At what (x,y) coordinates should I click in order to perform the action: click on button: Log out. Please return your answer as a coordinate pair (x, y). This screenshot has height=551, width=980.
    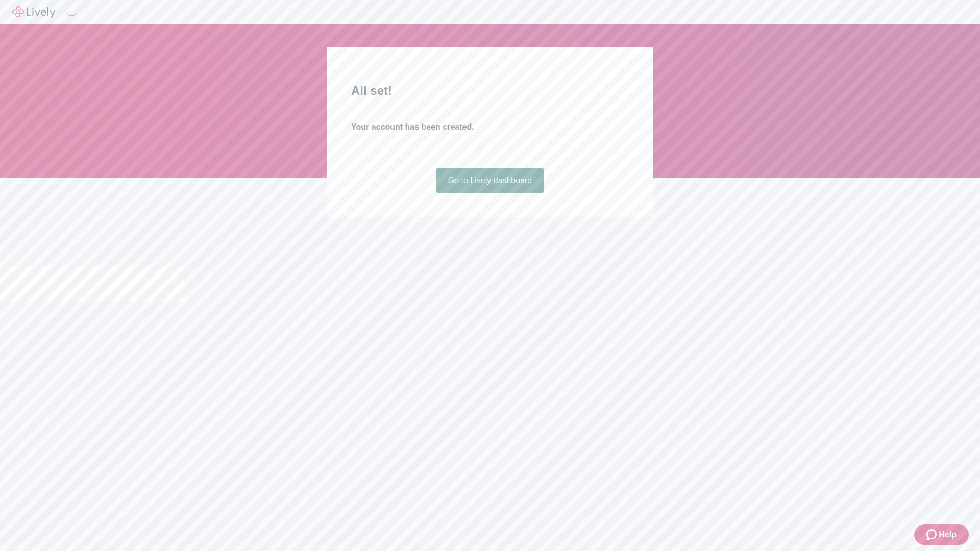
    Looking at the image, I should click on (71, 15).